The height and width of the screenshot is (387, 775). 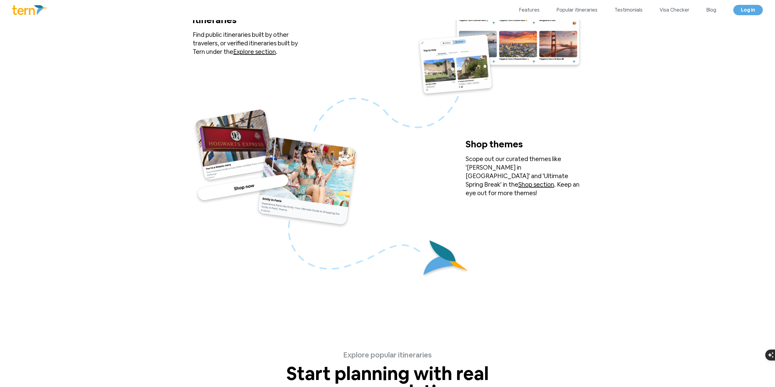 What do you see at coordinates (628, 10) in the screenshot?
I see `a: Testimonials` at bounding box center [628, 10].